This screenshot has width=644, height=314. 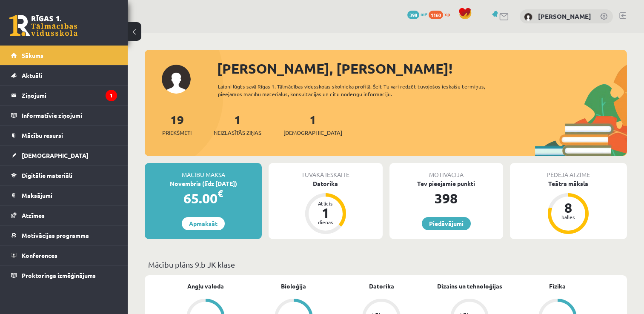 What do you see at coordinates (206, 286) in the screenshot?
I see `a: Angļu valoda` at bounding box center [206, 286].